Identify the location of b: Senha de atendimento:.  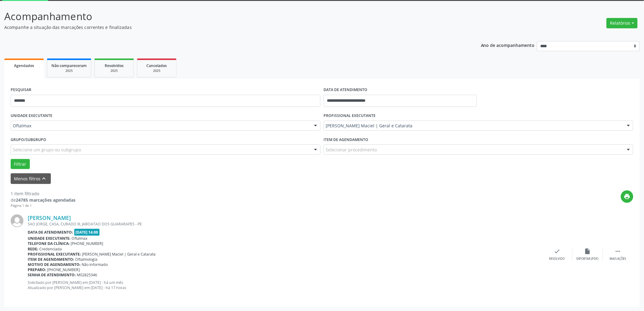
(52, 275).